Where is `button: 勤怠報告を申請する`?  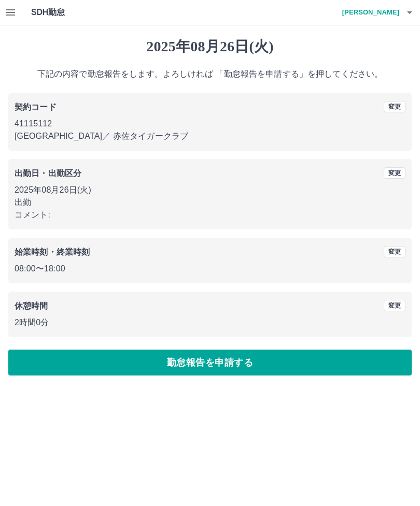
button: 勤怠報告を申請する is located at coordinates (210, 363).